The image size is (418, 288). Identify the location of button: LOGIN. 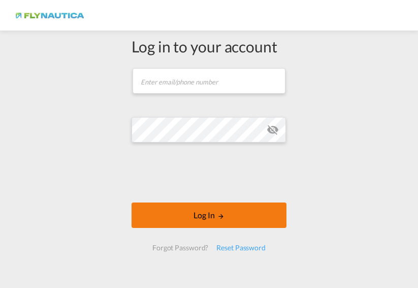
(209, 215).